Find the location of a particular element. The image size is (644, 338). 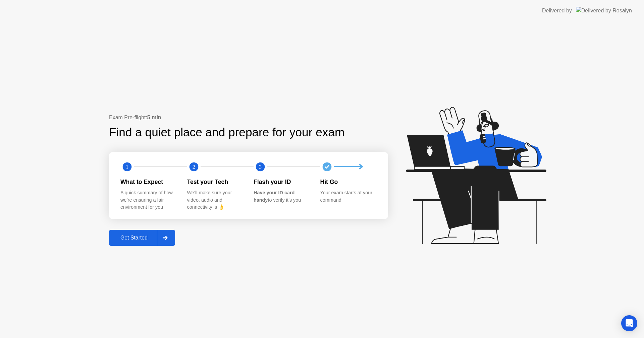

div: Find a quiet place and prepare for your exam is located at coordinates (227, 133).